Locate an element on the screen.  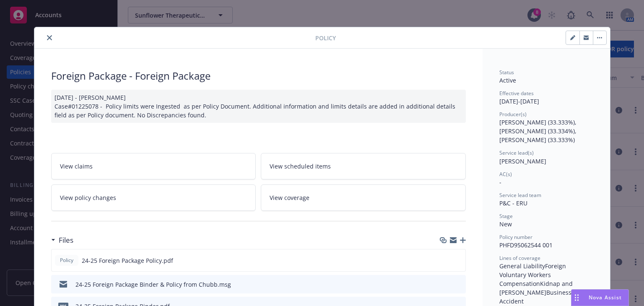
span: Producer(s) is located at coordinates (513, 114).